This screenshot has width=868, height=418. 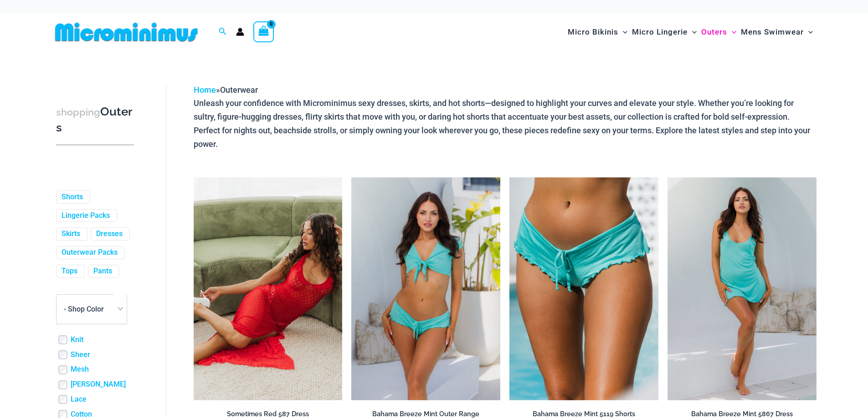 What do you see at coordinates (71, 234) in the screenshot?
I see `a: Skirts` at bounding box center [71, 234].